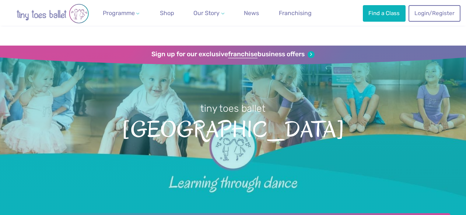 This screenshot has width=466, height=215. What do you see at coordinates (233, 54) in the screenshot?
I see `a: Sign up for our exclusivefranchisebusiness offers` at bounding box center [233, 54].